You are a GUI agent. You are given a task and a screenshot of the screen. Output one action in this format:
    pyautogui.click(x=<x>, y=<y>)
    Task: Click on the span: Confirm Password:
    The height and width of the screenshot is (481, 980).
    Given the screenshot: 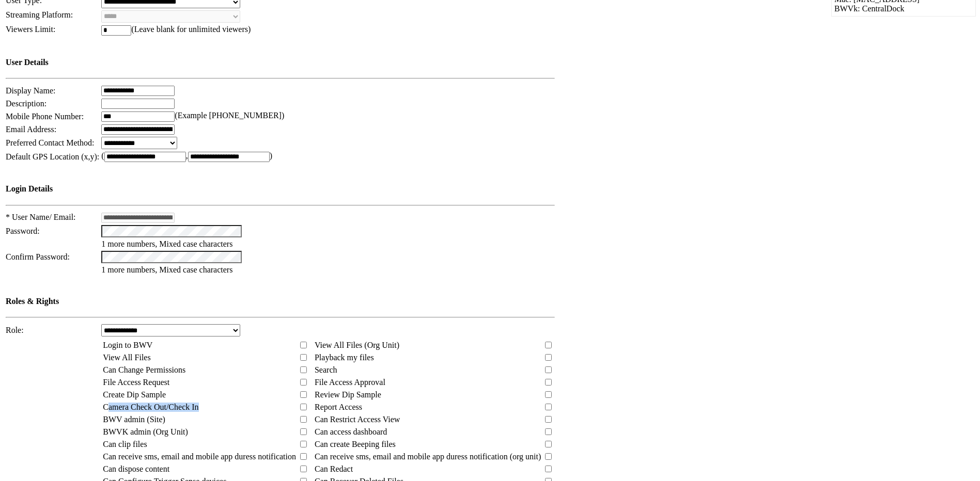 What is the action you would take?
    pyautogui.click(x=38, y=257)
    